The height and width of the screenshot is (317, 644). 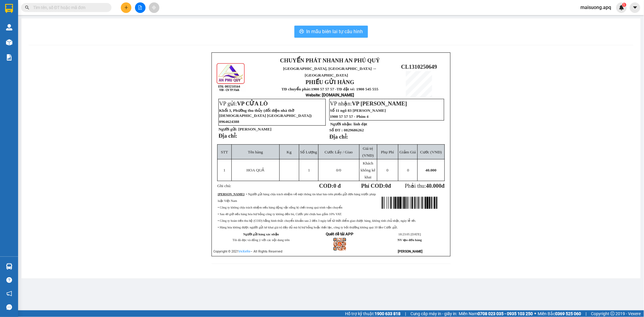 What do you see at coordinates (560, 314) in the screenshot?
I see `span: Miền Bắc` at bounding box center [560, 314].